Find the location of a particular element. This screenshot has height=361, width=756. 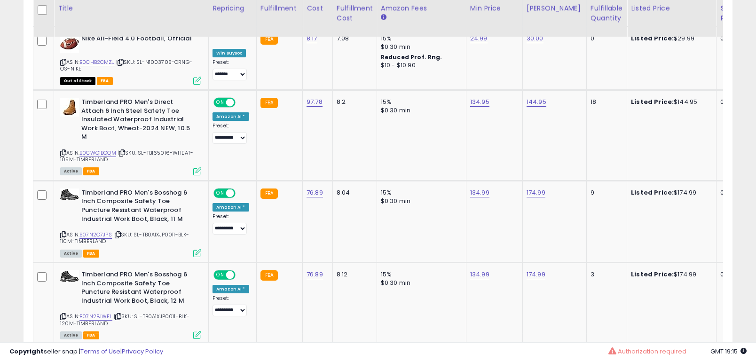

strong: Copyright is located at coordinates (26, 351).